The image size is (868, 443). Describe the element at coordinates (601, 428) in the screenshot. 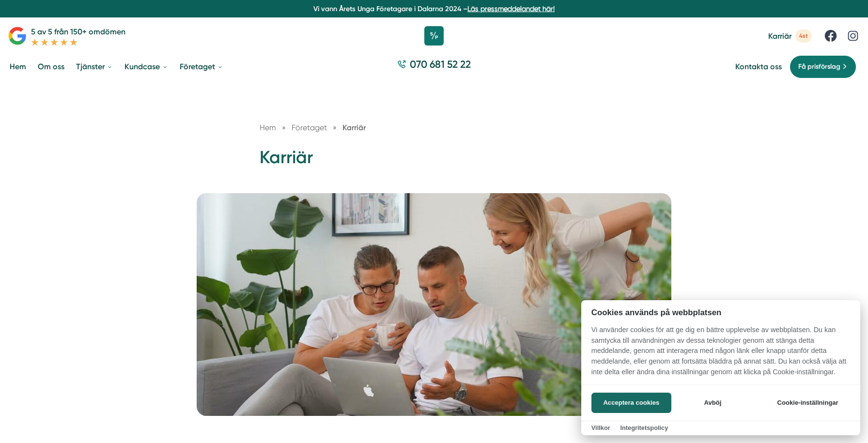

I see `a: Villkor` at that location.